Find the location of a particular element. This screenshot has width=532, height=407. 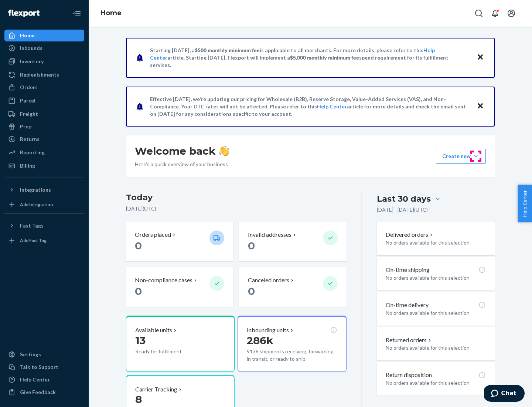

h3: Today is located at coordinates (236, 197).